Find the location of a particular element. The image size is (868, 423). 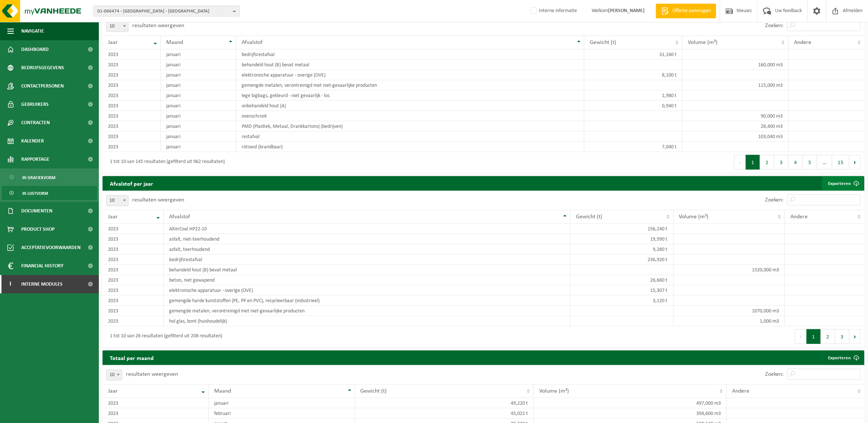

span: Documenten is located at coordinates (36, 211).